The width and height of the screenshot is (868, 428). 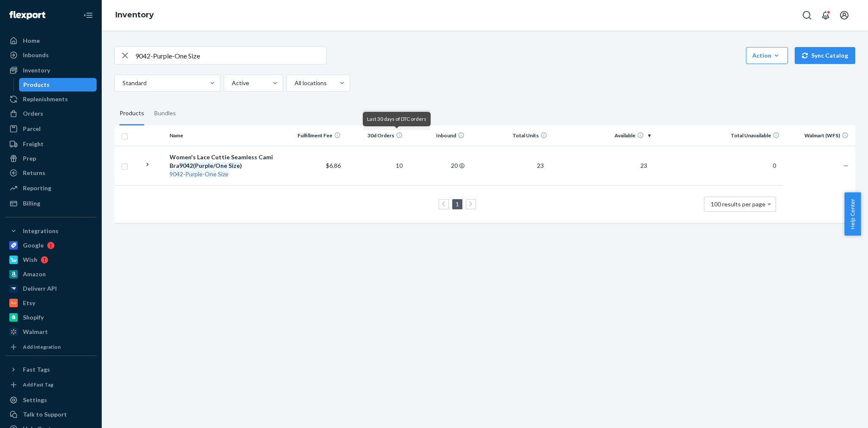 What do you see at coordinates (51, 347) in the screenshot?
I see `a: Add Integration` at bounding box center [51, 347].